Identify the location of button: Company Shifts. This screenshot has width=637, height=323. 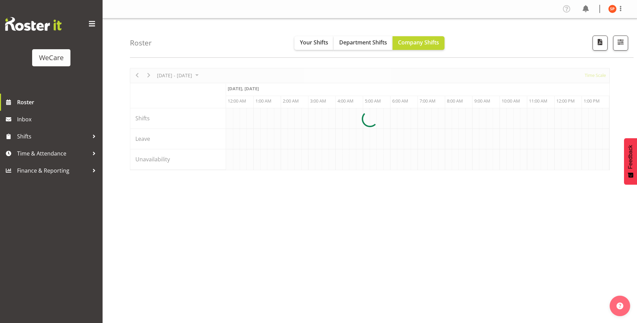
(419, 43).